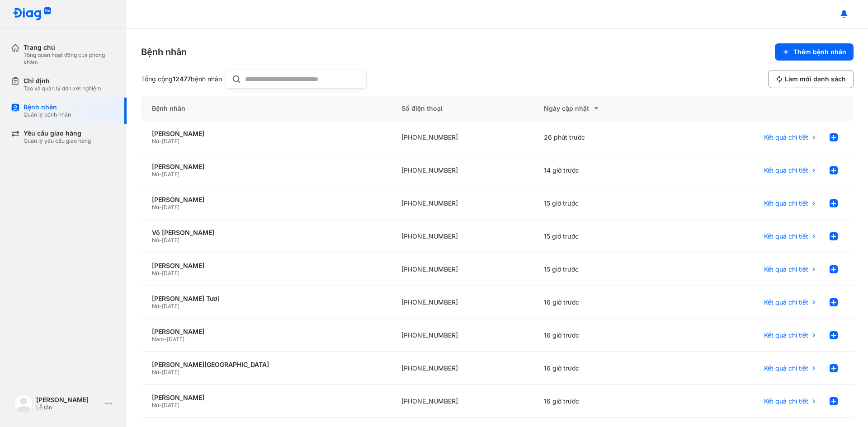 This screenshot has width=868, height=427. I want to click on div: Yêu cầu giao hàng, so click(57, 133).